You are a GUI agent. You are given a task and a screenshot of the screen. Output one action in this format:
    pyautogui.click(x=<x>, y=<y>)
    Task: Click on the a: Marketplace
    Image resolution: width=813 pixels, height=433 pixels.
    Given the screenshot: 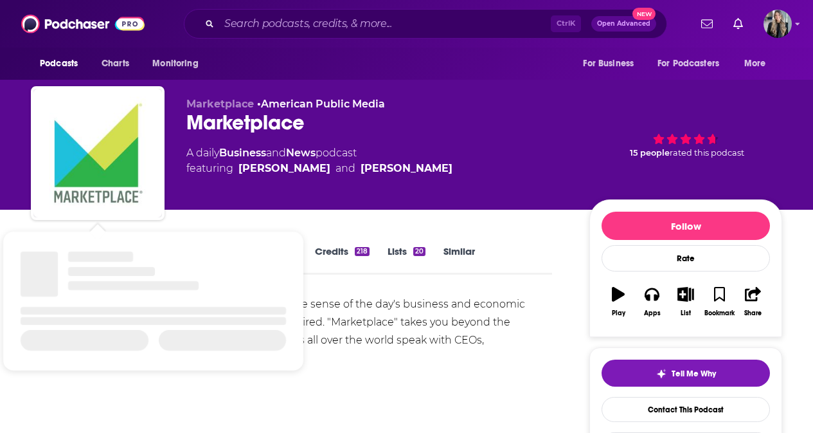 What is the action you would take?
    pyautogui.click(x=98, y=153)
    